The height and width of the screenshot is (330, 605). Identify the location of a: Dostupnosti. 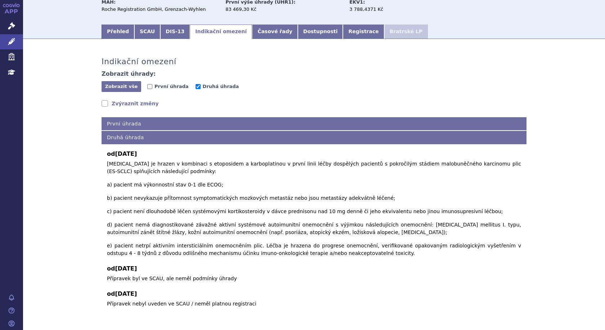
(321, 32).